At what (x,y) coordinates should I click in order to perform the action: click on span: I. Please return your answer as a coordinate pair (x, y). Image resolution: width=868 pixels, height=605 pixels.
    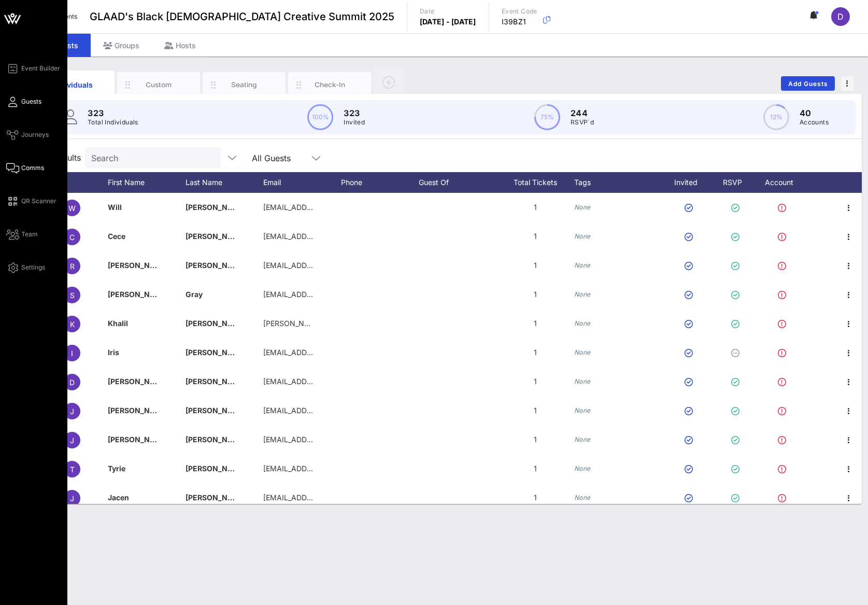
    Looking at the image, I should click on (72, 353).